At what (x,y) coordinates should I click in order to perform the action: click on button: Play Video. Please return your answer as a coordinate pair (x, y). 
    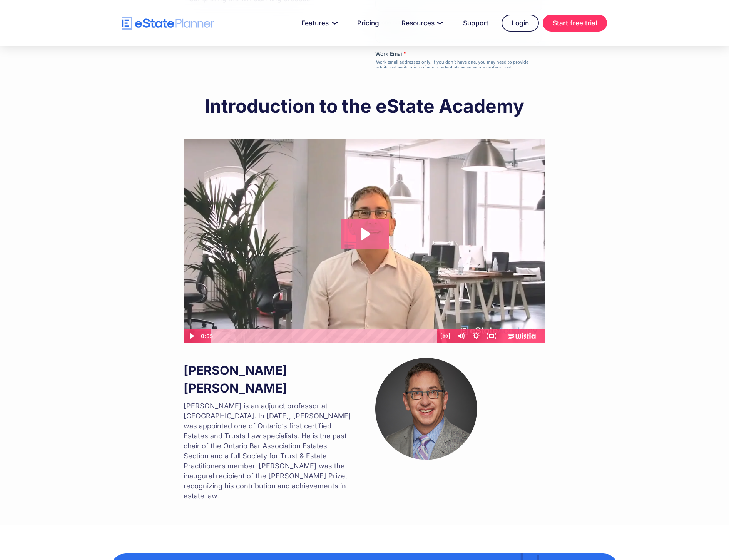
    Looking at the image, I should click on (191, 336).